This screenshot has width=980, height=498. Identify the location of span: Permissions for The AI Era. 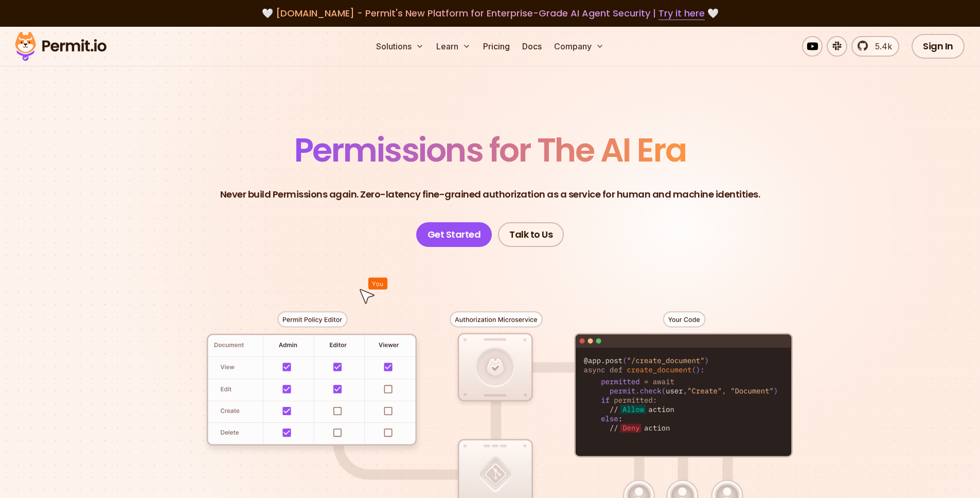
(490, 150).